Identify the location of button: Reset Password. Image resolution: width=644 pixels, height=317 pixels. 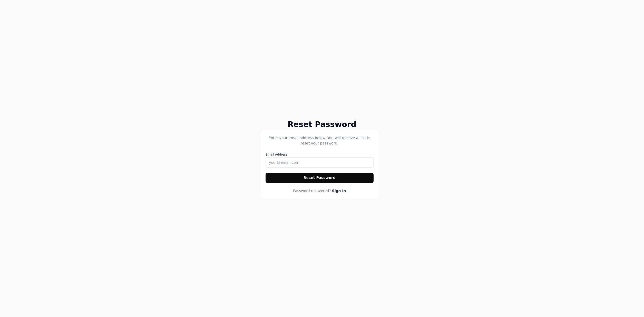
(319, 178).